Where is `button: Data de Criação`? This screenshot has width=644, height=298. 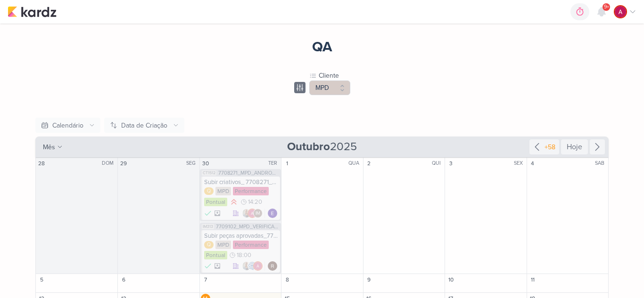
button: Data de Criação is located at coordinates (144, 125).